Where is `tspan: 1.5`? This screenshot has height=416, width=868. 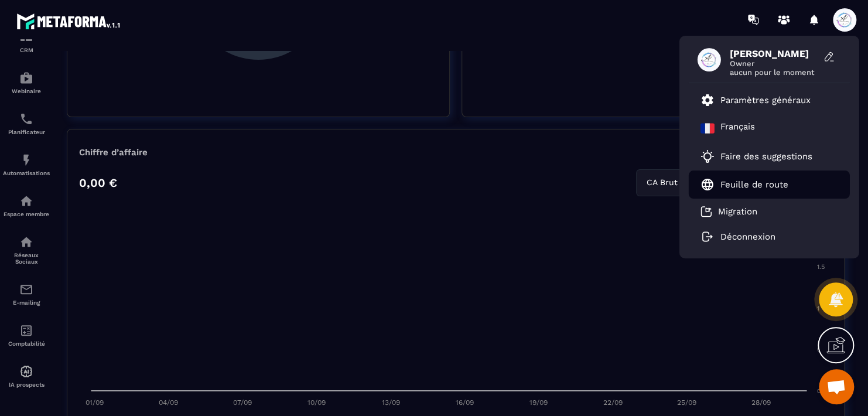
tspan: 1.5 is located at coordinates (821, 266).